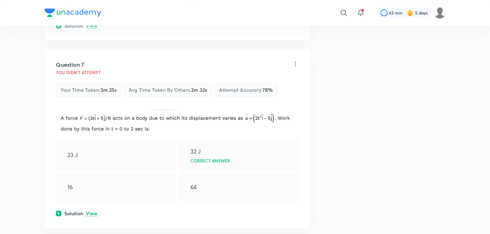 The height and width of the screenshot is (234, 490). What do you see at coordinates (168, 90) in the screenshot?
I see `div: Avg time taken by others :` at bounding box center [168, 90].